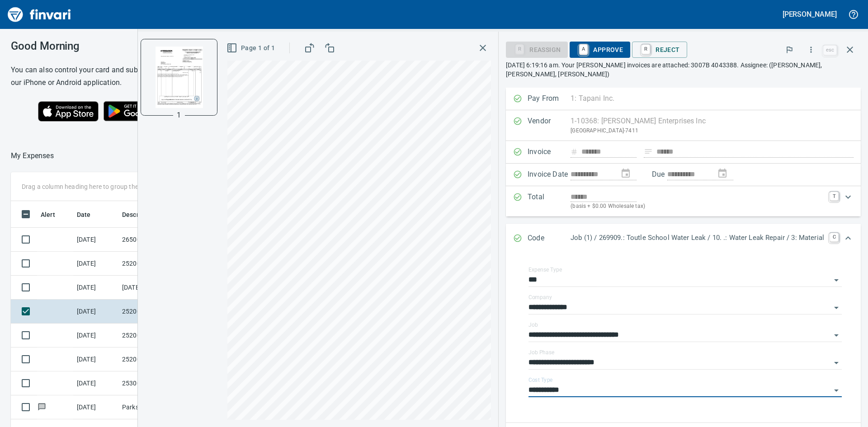 Image resolution: width=868 pixels, height=427 pixels. Describe the element at coordinates (179, 115) in the screenshot. I see `p: 1` at that location.